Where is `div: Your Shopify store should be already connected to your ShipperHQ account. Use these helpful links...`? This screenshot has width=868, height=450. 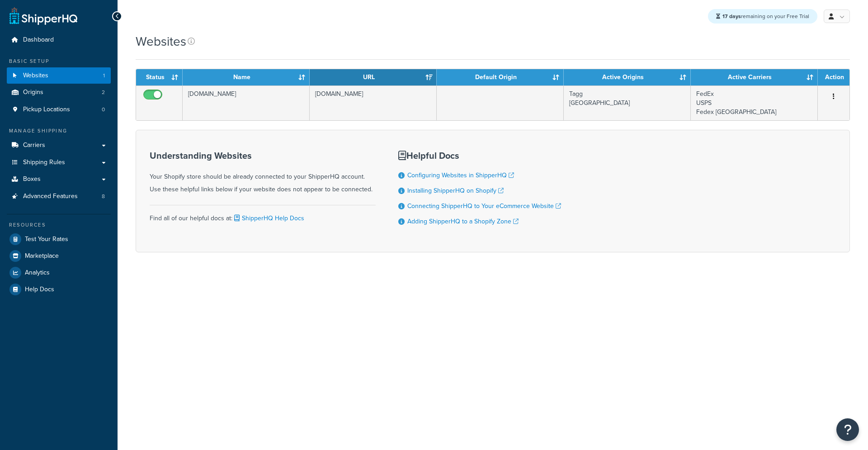 div: Your Shopify store should be already connected to your ShipperHQ account. Use these helpful links... is located at coordinates (262, 174).